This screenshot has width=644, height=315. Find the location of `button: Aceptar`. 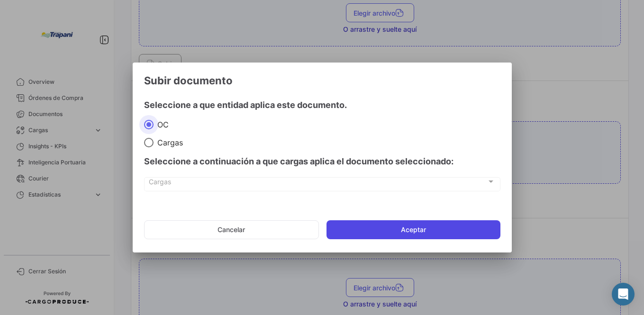

button: Aceptar is located at coordinates (413, 229).